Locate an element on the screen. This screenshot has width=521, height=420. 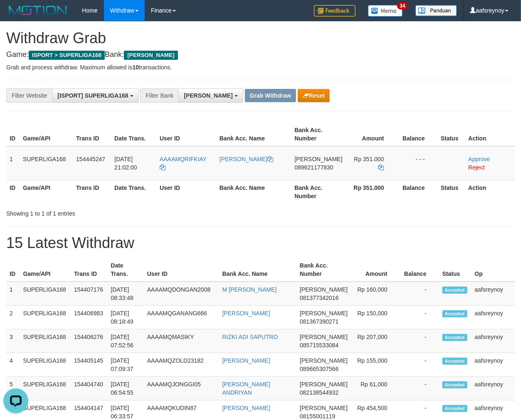
a: AAAAMQRIFKIAY is located at coordinates (183, 163).